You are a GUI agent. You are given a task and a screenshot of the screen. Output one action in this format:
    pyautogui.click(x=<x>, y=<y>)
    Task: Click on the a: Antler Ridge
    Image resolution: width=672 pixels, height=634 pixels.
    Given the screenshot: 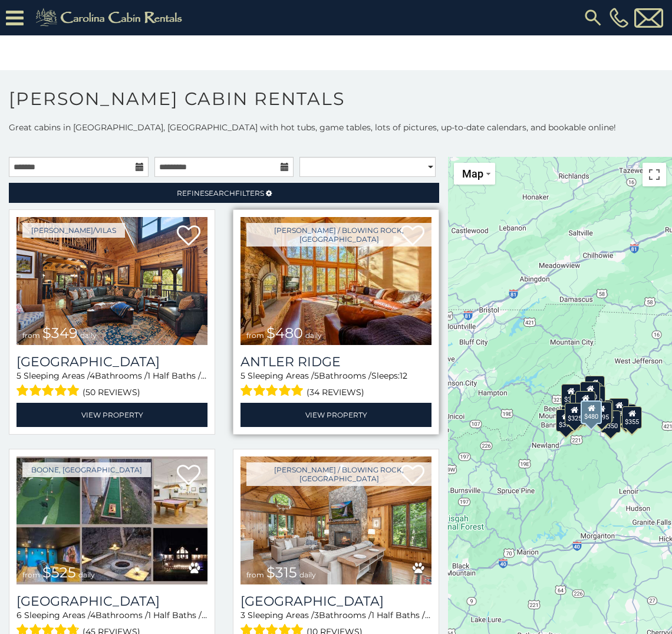 What is the action you would take?
    pyautogui.click(x=336, y=362)
    